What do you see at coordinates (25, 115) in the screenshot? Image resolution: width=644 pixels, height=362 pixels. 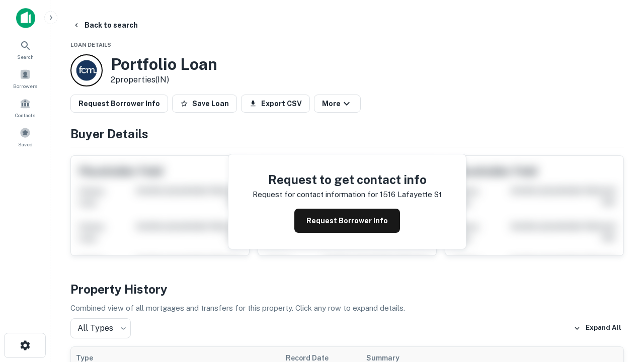 I see `span: Contacts` at bounding box center [25, 115].